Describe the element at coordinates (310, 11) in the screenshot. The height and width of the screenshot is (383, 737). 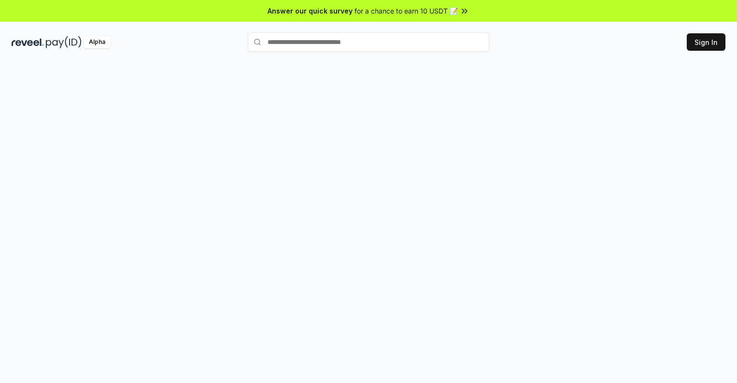
I see `span: Answer our quick survey` at that location.